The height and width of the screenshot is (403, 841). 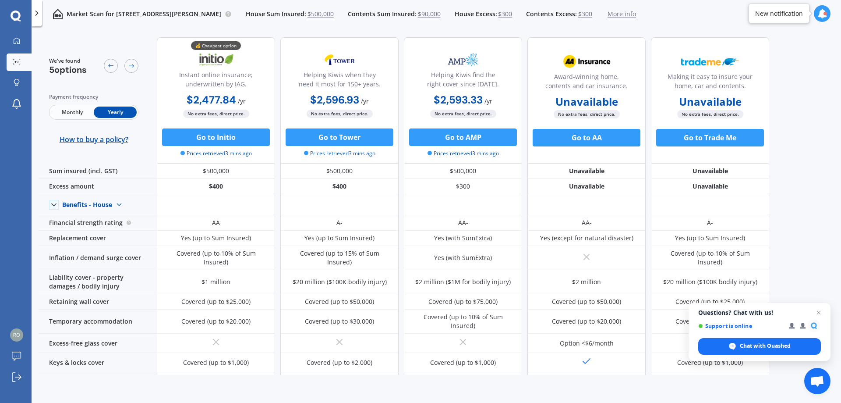 I want to click on b: $2,596.93, so click(x=335, y=99).